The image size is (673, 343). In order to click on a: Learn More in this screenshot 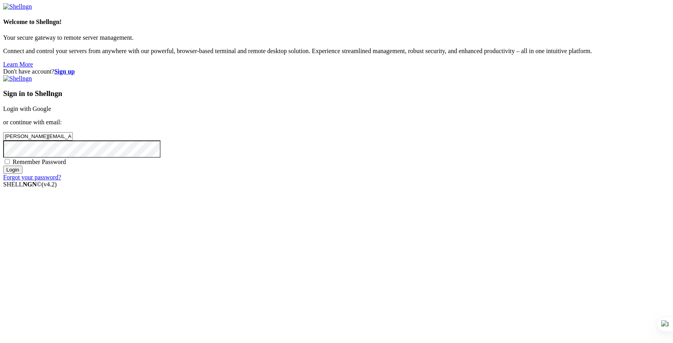, I will do `click(18, 64)`.